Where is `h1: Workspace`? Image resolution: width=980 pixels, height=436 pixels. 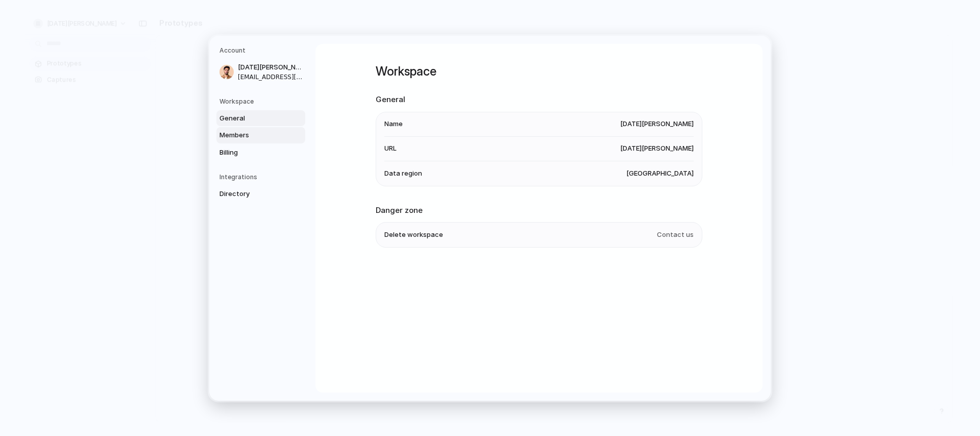
h1: Workspace is located at coordinates (539, 71).